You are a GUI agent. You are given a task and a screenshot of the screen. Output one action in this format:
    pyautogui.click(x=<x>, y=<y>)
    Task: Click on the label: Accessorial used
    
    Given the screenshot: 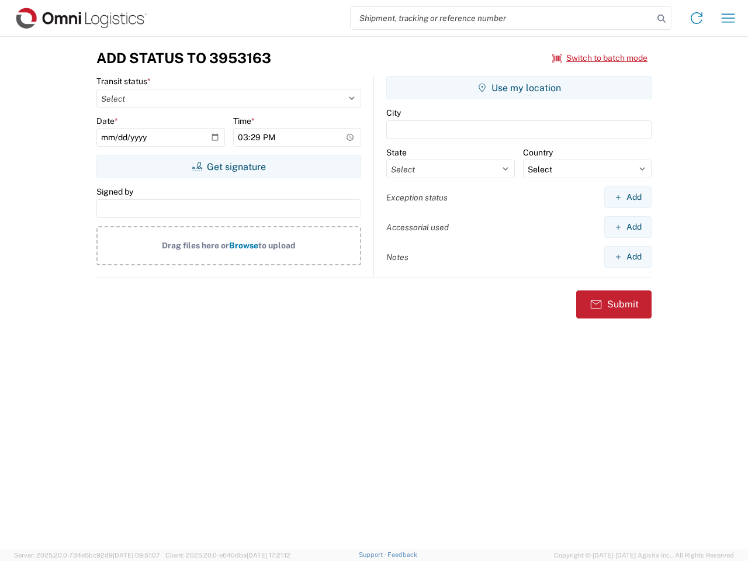 What is the action you would take?
    pyautogui.click(x=417, y=227)
    